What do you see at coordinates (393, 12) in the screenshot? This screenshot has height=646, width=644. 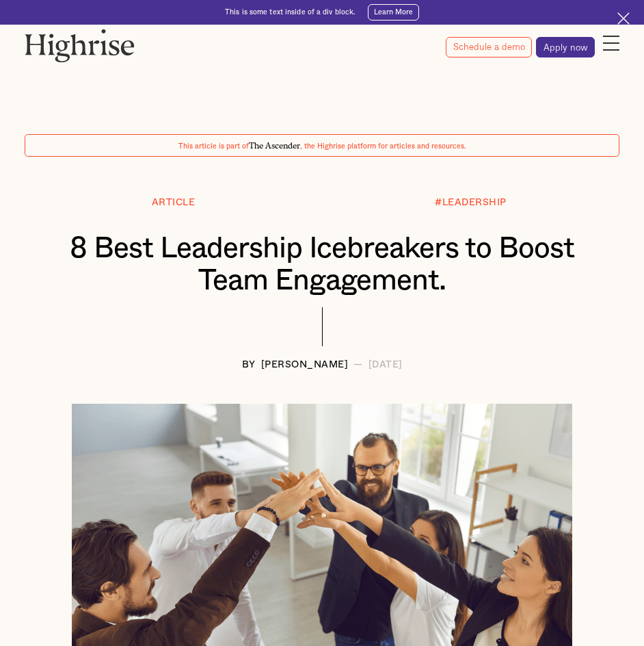 I see `a: Learn More` at bounding box center [393, 12].